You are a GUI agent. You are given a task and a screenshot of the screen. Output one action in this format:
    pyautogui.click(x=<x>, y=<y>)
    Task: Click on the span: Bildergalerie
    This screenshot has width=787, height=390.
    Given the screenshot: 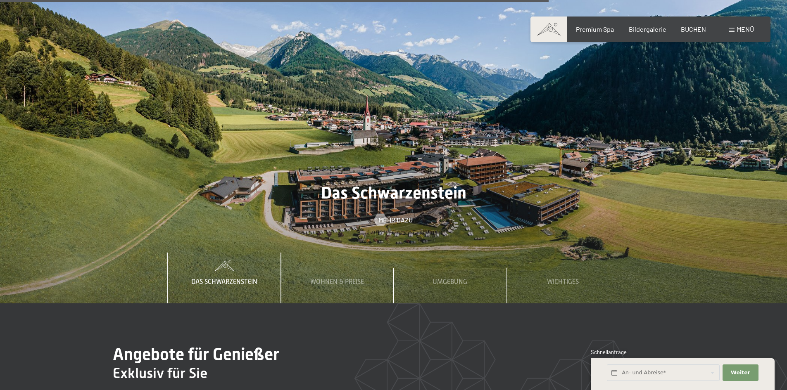 What is the action you would take?
    pyautogui.click(x=647, y=29)
    